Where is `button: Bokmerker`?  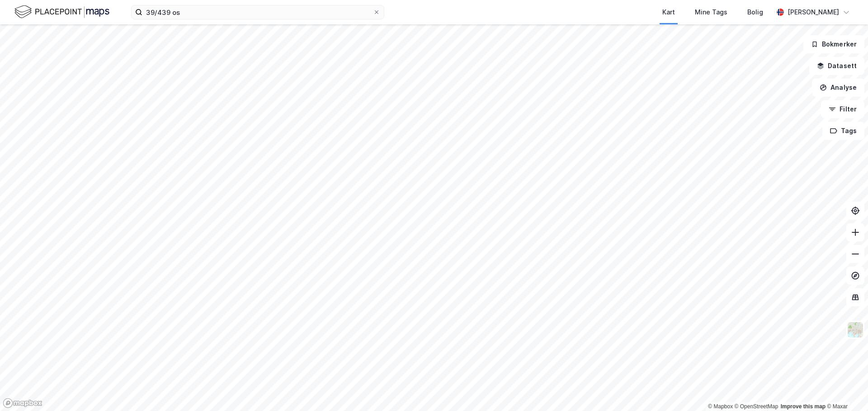 button: Bokmerker is located at coordinates (834, 44).